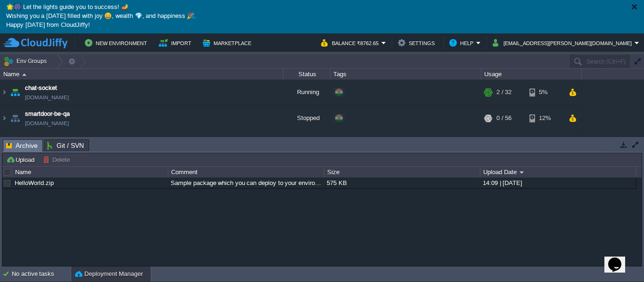  Describe the element at coordinates (307, 74) in the screenshot. I see `div: Status` at that location.